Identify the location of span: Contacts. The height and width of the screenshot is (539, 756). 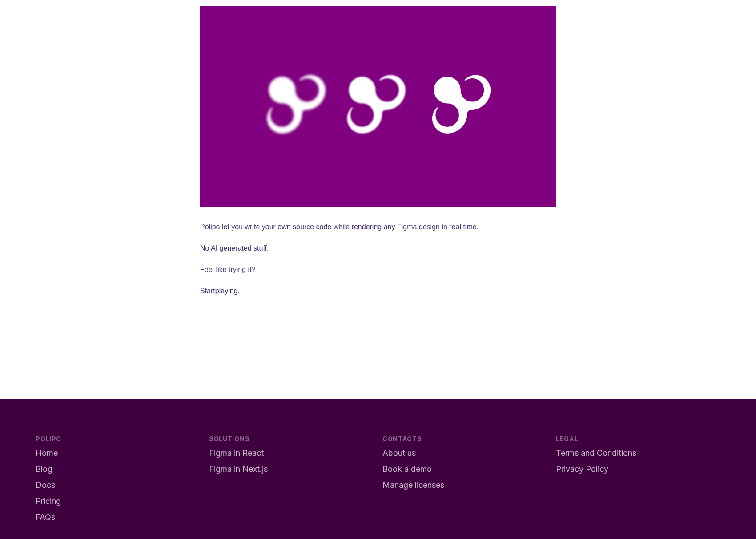
(402, 439).